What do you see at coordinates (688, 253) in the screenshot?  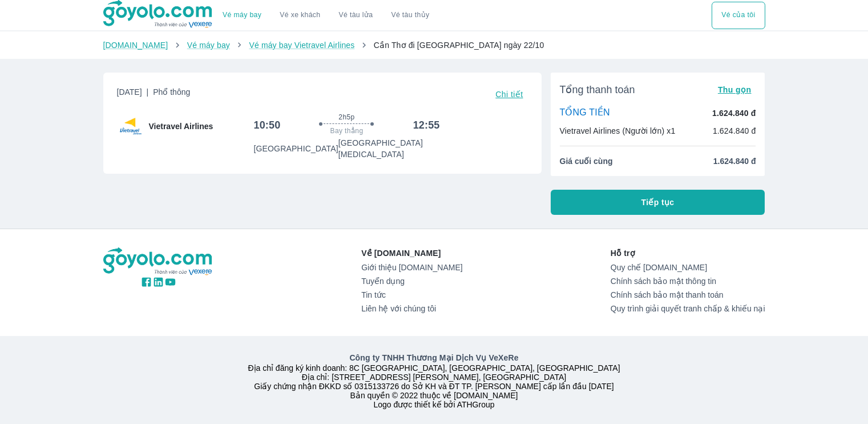 I see `p: Hỗ trợ` at bounding box center [688, 253].